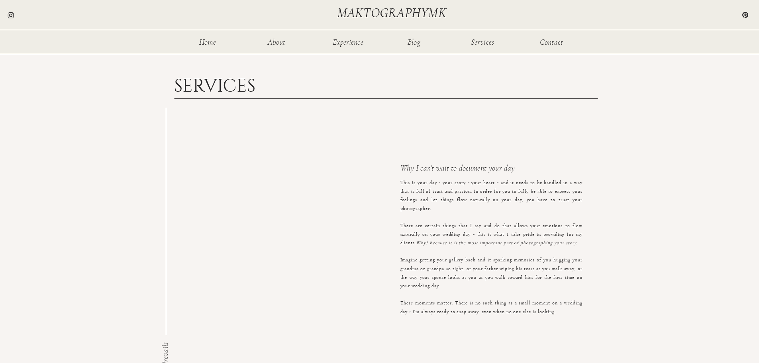 This screenshot has width=759, height=363. Describe the element at coordinates (552, 41) in the screenshot. I see `nav: Contact` at that location.